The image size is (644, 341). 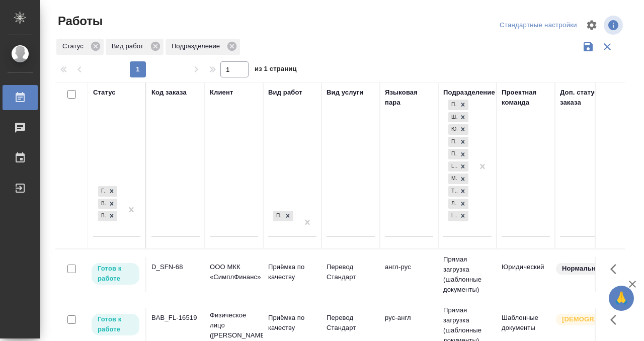 I want to click on button: Сбросить фильтры, so click(x=607, y=47).